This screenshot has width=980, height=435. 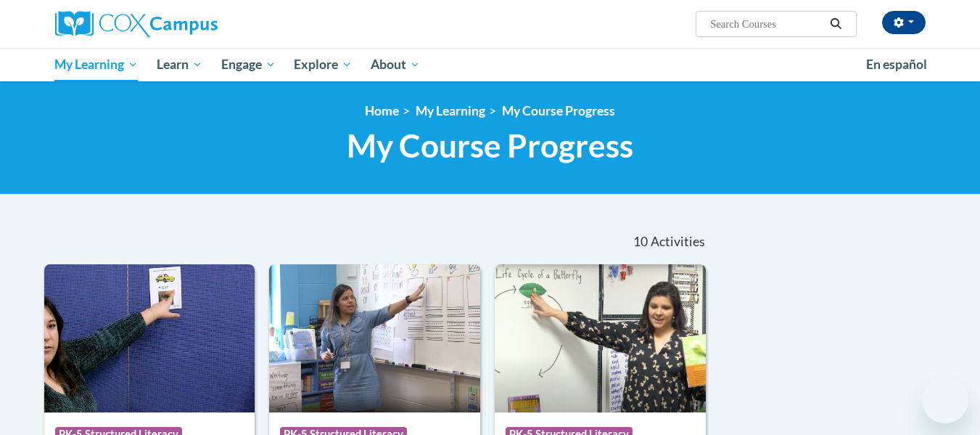 What do you see at coordinates (395, 65) in the screenshot?
I see `span: About` at bounding box center [395, 65].